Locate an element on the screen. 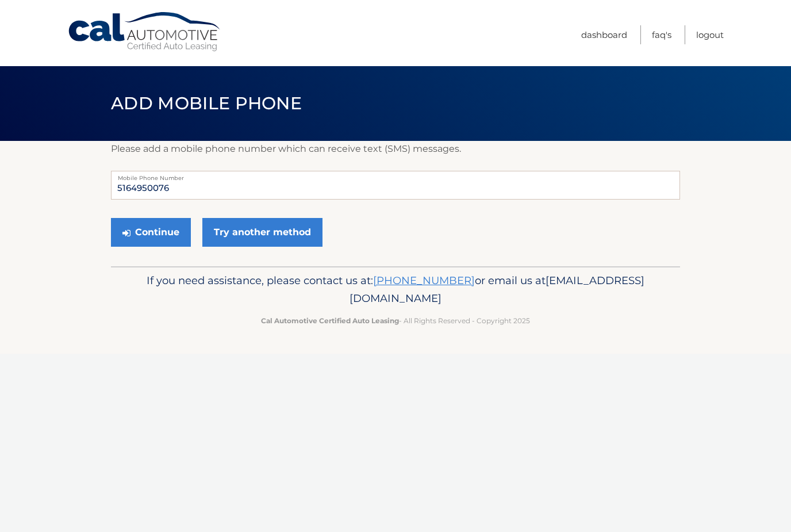  p: - All Rights Reserved - Copyright 2025 is located at coordinates (396, 320).